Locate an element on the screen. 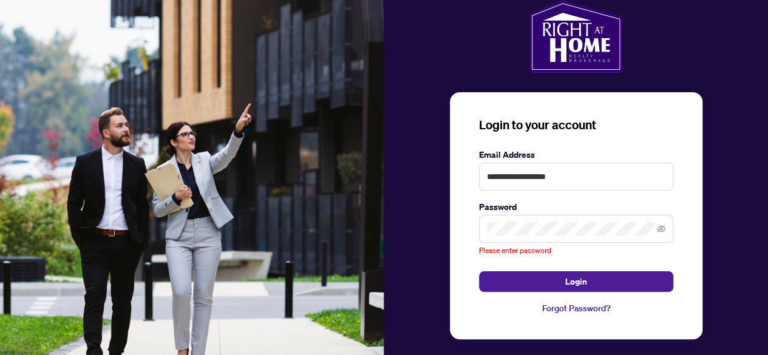 The height and width of the screenshot is (355, 768). h3: Login to your account is located at coordinates (576, 125).